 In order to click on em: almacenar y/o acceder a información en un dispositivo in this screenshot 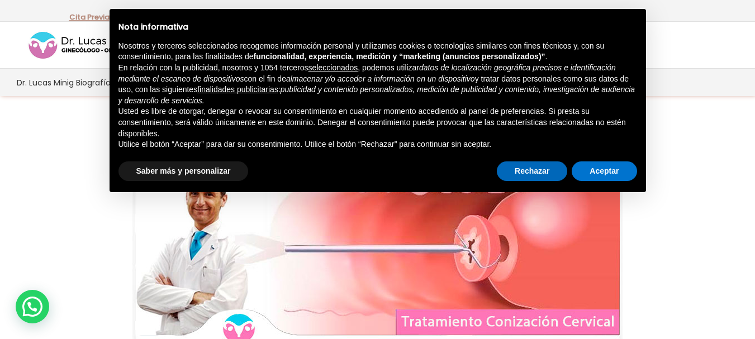, I will do `click(381, 79)`.